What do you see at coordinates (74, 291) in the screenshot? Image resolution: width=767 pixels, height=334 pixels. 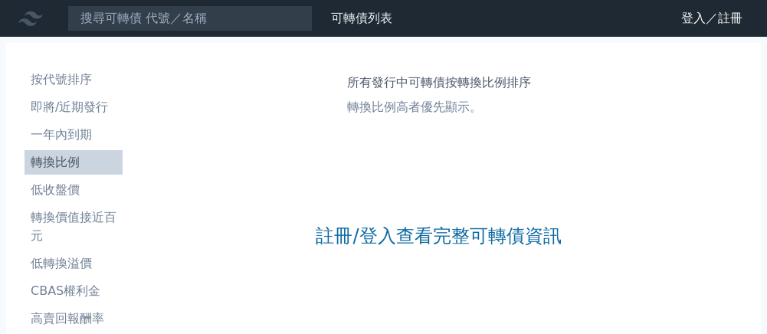 I see `a: CBAS權利金` at bounding box center [74, 291].